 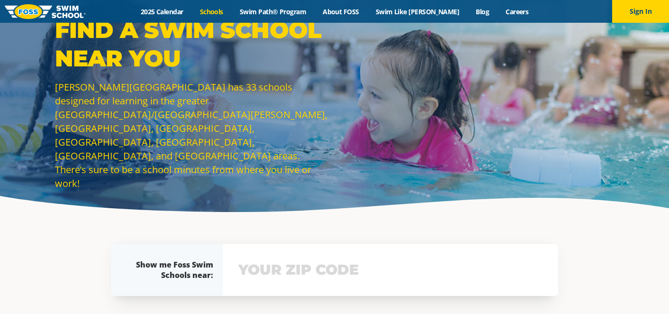 What do you see at coordinates (273, 11) in the screenshot?
I see `a: Swim Path® Program` at bounding box center [273, 11].